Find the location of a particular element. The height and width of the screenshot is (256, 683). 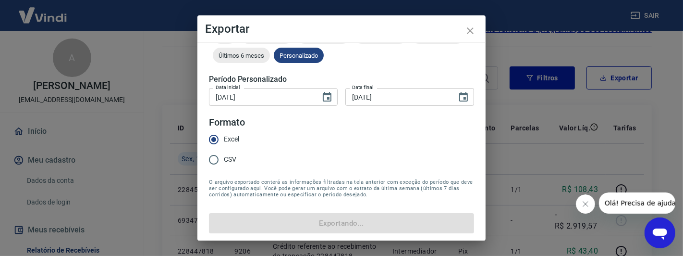

span: Excel is located at coordinates (232, 139).